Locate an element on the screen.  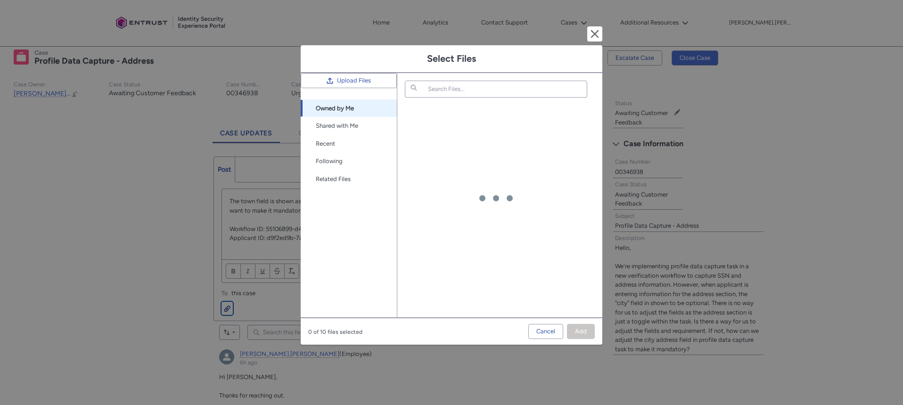
span: Upload Files is located at coordinates (354, 81).